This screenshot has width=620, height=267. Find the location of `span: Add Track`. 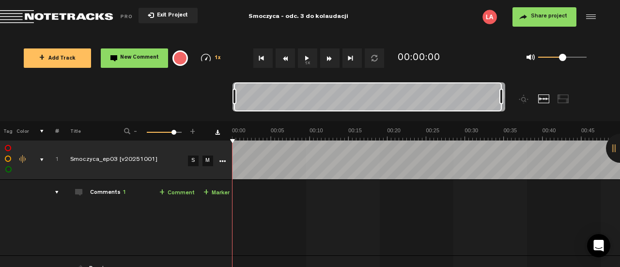

span: Add Track is located at coordinates (57, 59).